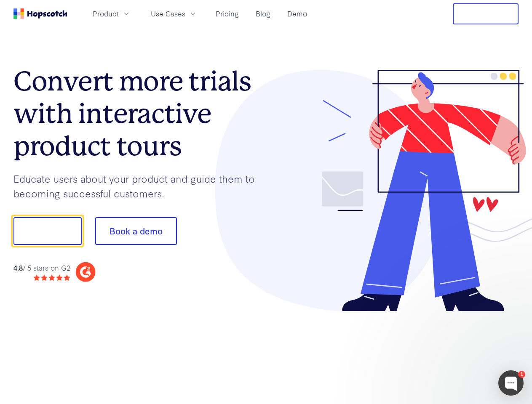  I want to click on a: Free Trial, so click(486, 14).